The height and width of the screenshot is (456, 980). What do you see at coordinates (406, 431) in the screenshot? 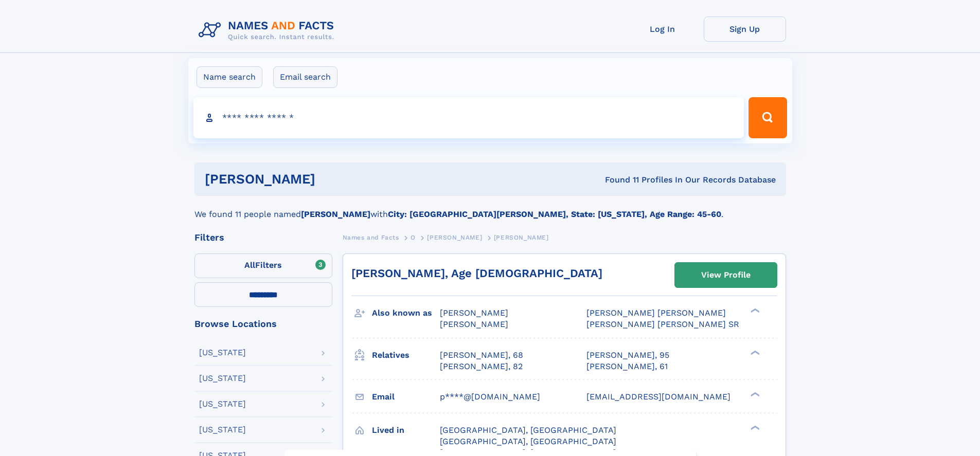
I see `h3: Lived in` at bounding box center [406, 431].